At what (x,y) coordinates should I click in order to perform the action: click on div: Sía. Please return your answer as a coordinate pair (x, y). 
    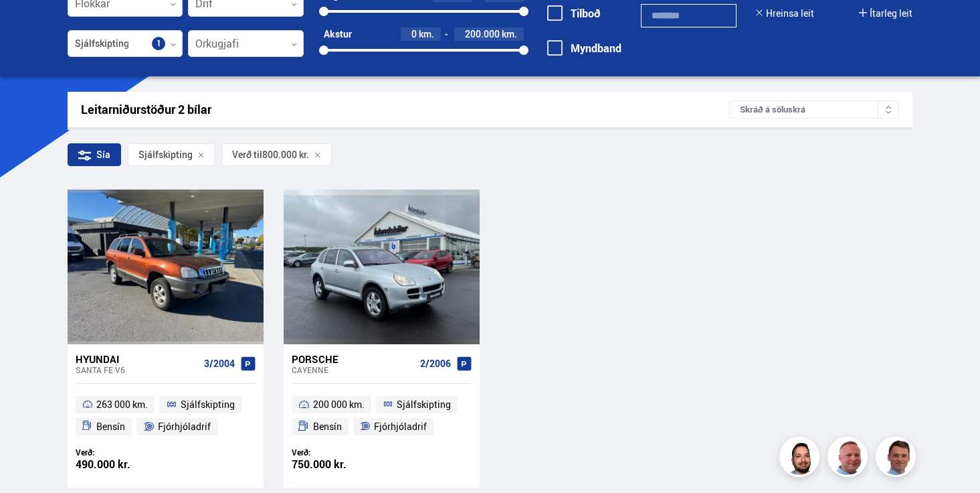
    Looking at the image, I should click on (94, 155).